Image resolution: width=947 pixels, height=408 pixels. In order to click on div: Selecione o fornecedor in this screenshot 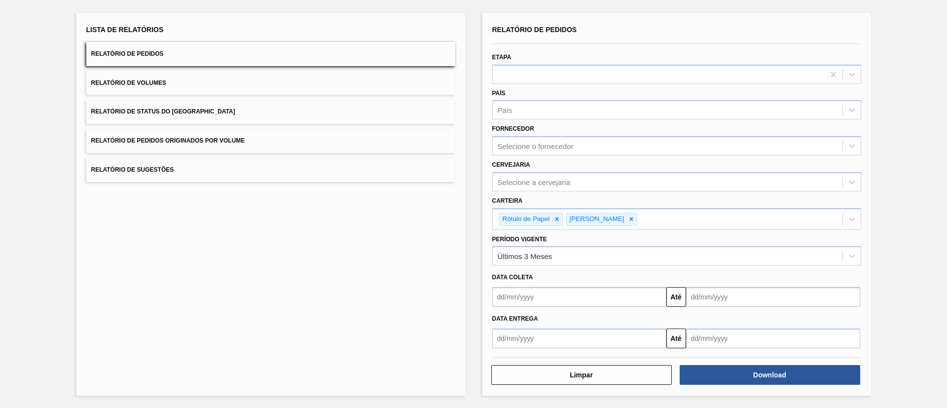, I will do `click(536, 146)`.